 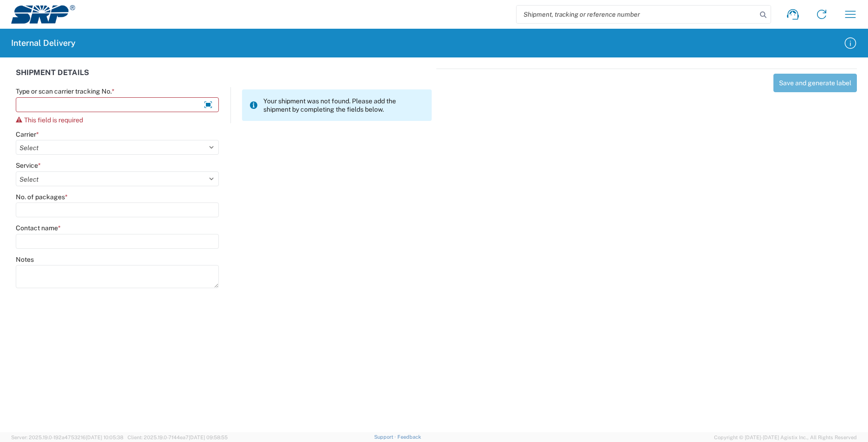 What do you see at coordinates (25, 260) in the screenshot?
I see `label: Notes` at bounding box center [25, 260].